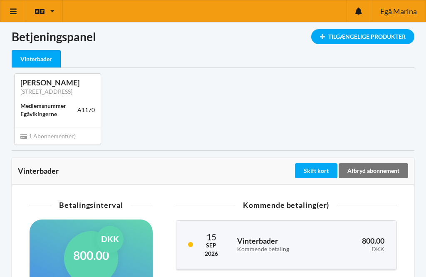  What do you see at coordinates (212, 254) in the screenshot?
I see `div: 2026` at bounding box center [212, 254].